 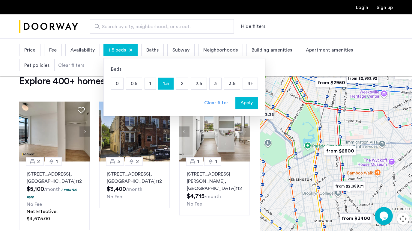 I want to click on span: Fee, so click(x=53, y=50).